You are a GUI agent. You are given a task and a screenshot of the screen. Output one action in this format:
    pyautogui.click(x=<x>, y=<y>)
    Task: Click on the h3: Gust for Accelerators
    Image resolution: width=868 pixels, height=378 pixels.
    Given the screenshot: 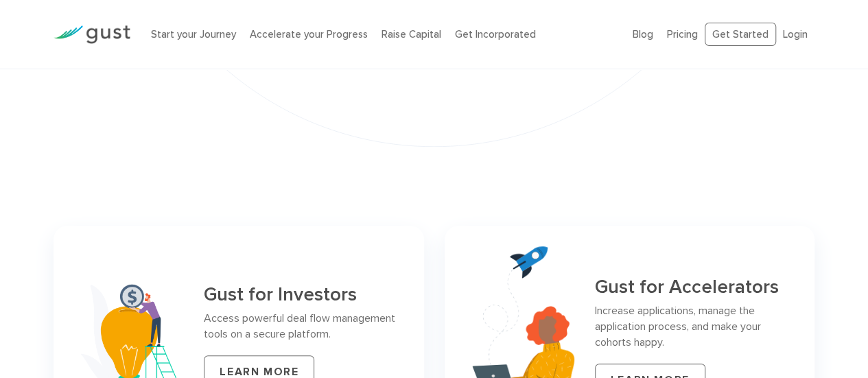 What is the action you would take?
    pyautogui.click(x=691, y=287)
    